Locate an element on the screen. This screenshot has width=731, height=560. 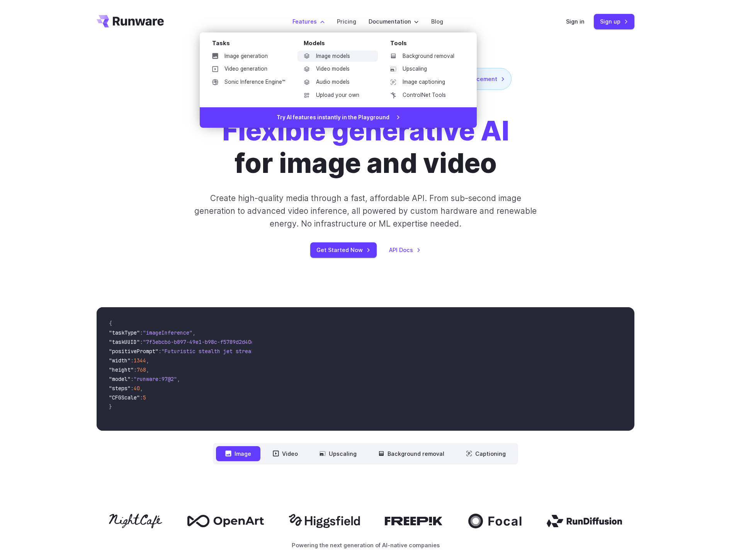
div: Models is located at coordinates (341, 44).